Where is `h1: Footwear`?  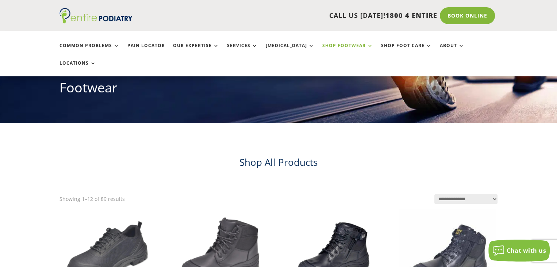
h1: Footwear is located at coordinates (278, 89).